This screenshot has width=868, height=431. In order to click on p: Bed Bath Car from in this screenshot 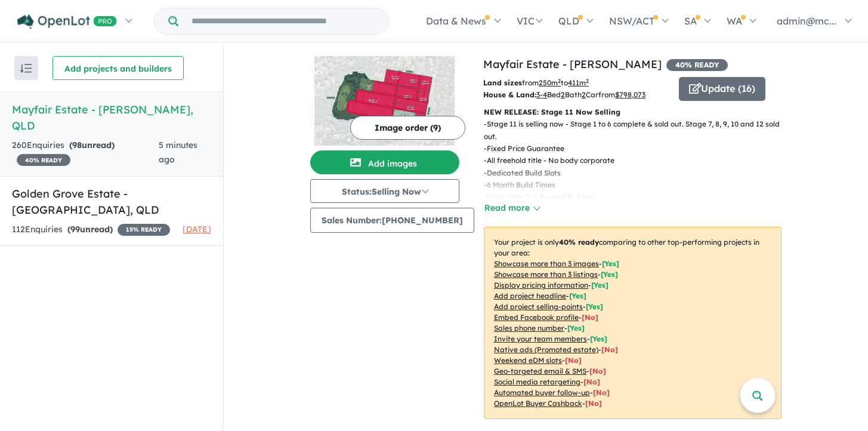, I will do `click(576, 95)`.